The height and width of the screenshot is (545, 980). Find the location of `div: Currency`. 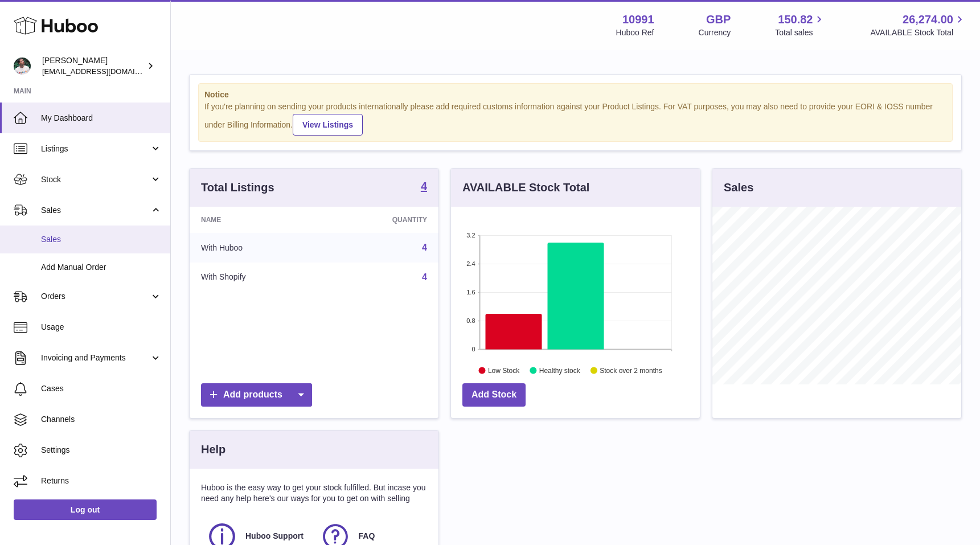

div: Currency is located at coordinates (714, 32).